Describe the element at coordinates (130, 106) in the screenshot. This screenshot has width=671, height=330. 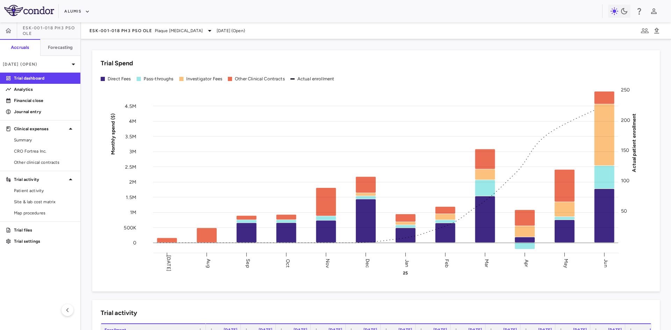
I see `tspan: 4.5M` at that location.